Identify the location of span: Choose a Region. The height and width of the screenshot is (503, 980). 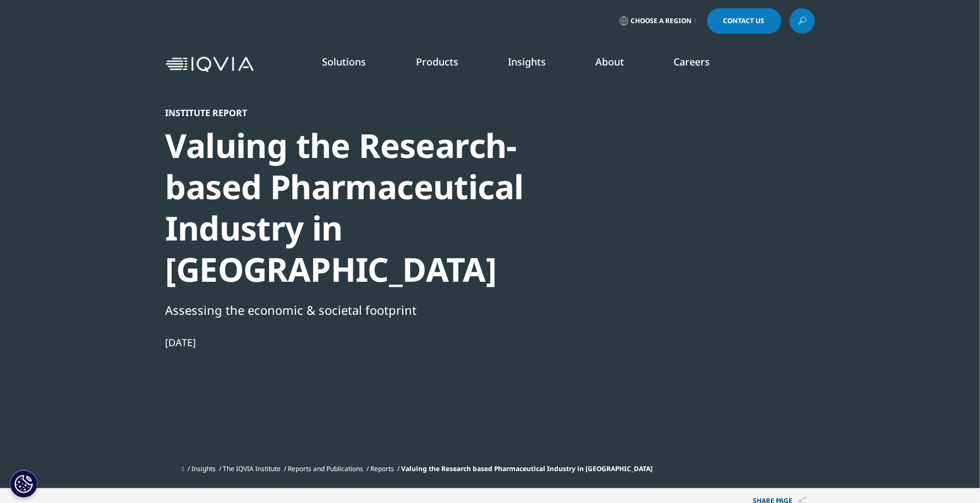
(661, 21).